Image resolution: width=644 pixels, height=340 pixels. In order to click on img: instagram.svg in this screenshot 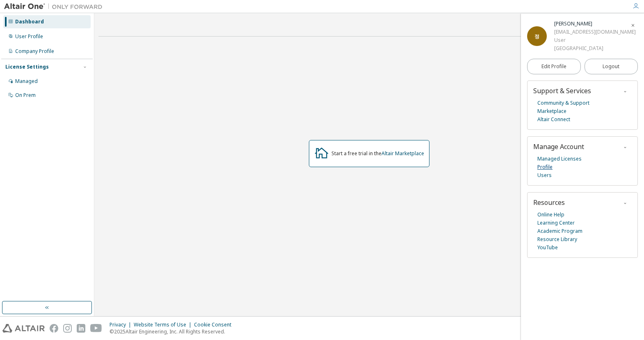, I will do `click(67, 328)`.